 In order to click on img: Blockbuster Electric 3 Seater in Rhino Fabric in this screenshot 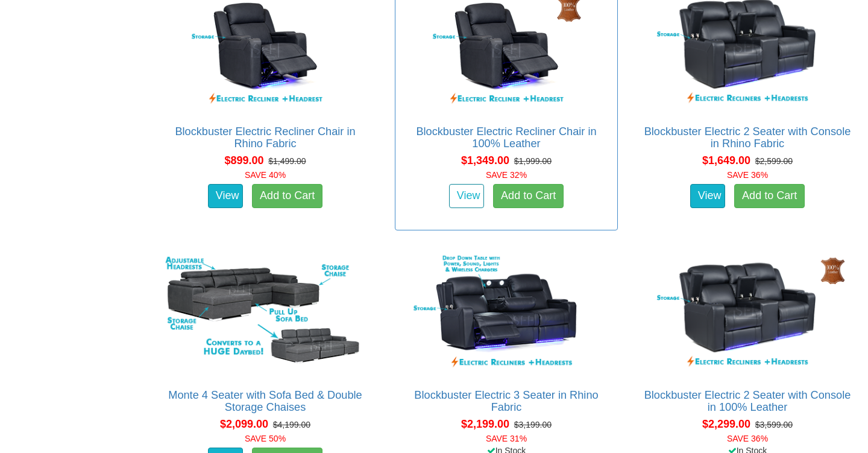, I will do `click(506, 313)`.